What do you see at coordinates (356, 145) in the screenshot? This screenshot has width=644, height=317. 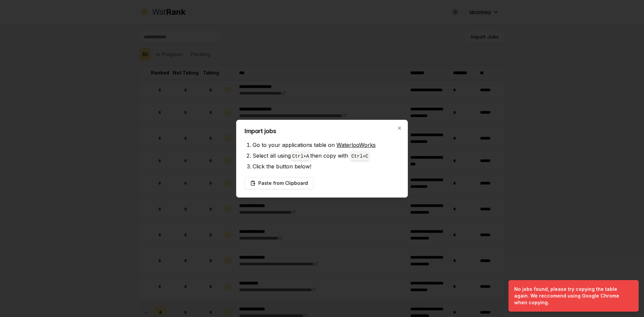 I see `a: WaterlooWorks` at bounding box center [356, 145].